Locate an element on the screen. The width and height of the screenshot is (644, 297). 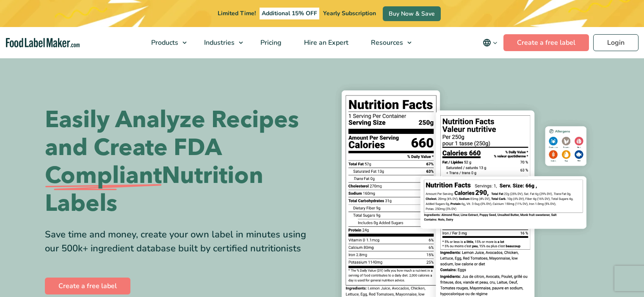
span: Resources is located at coordinates (386, 43).